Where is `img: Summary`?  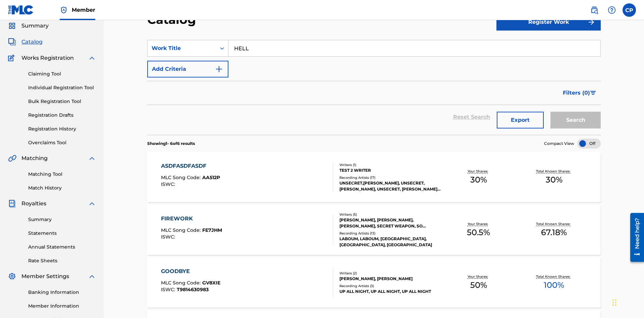
img: Summary is located at coordinates (12, 26).